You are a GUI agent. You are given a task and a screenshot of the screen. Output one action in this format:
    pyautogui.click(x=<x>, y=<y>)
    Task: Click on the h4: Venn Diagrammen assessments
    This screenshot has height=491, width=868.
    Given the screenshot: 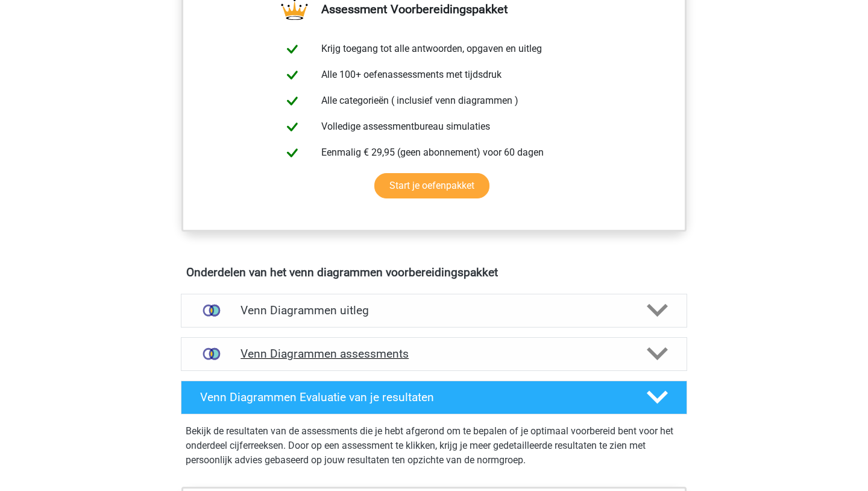 What is the action you would take?
    pyautogui.click(x=434, y=354)
    